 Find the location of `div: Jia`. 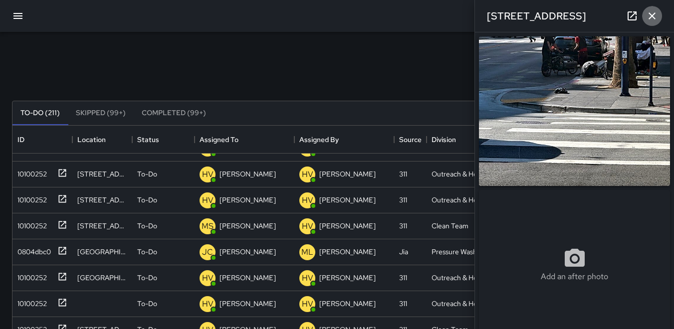

div: Jia is located at coordinates (404, 252).